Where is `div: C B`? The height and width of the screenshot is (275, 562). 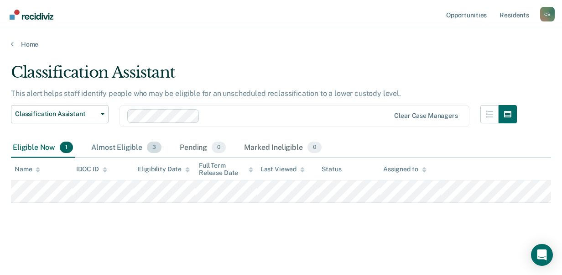 div: C B is located at coordinates (547, 14).